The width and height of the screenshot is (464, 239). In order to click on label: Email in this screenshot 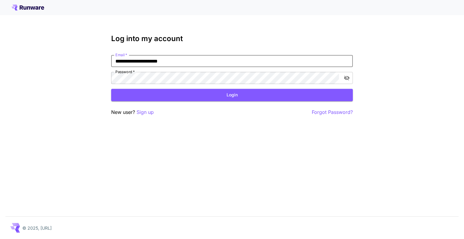, I will do `click(121, 55)`.